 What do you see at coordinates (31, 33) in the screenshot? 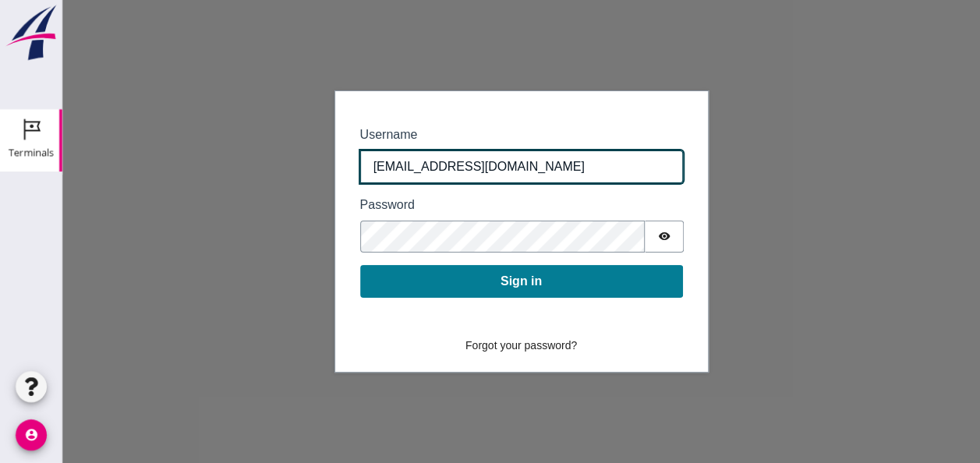
I see `img: logo-small.a267ee39.svg` at bounding box center [31, 33].